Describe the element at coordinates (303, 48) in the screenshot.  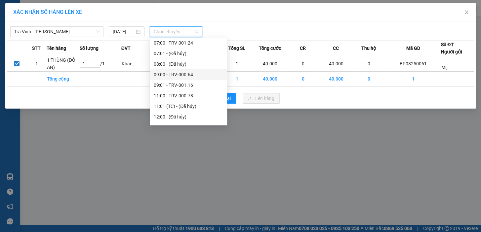
I see `span: CR` at that location.